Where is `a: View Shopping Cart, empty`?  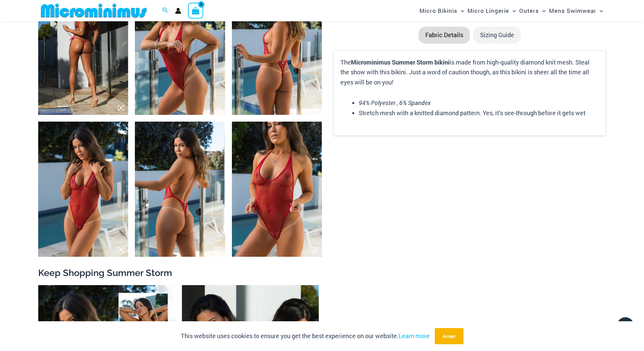
a: View Shopping Cart, empty is located at coordinates (196, 10).